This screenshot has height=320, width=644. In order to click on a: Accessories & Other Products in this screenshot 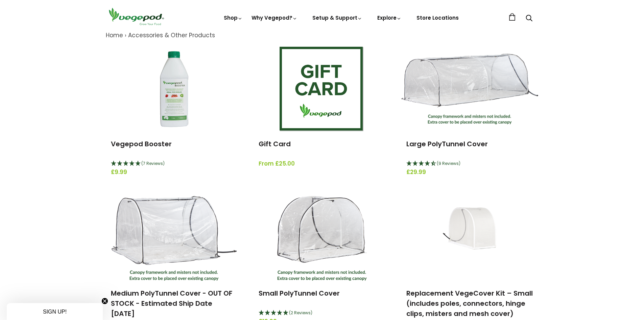, I will do `click(171, 35)`.